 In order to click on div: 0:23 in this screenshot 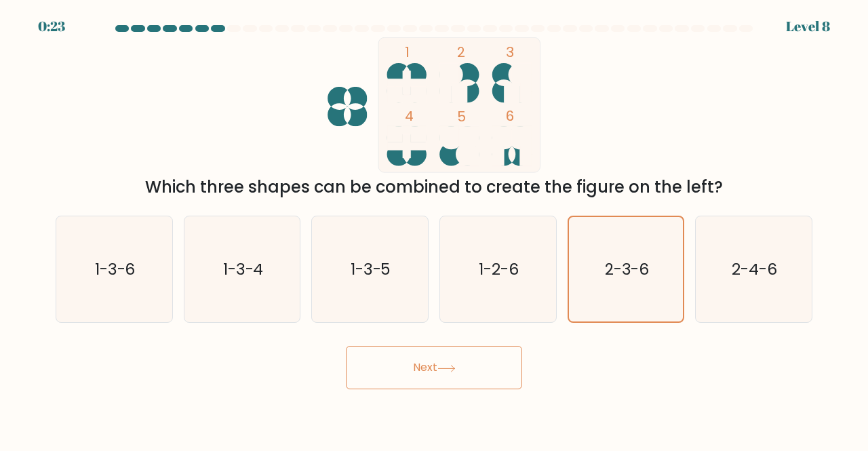, I will do `click(51, 27)`.